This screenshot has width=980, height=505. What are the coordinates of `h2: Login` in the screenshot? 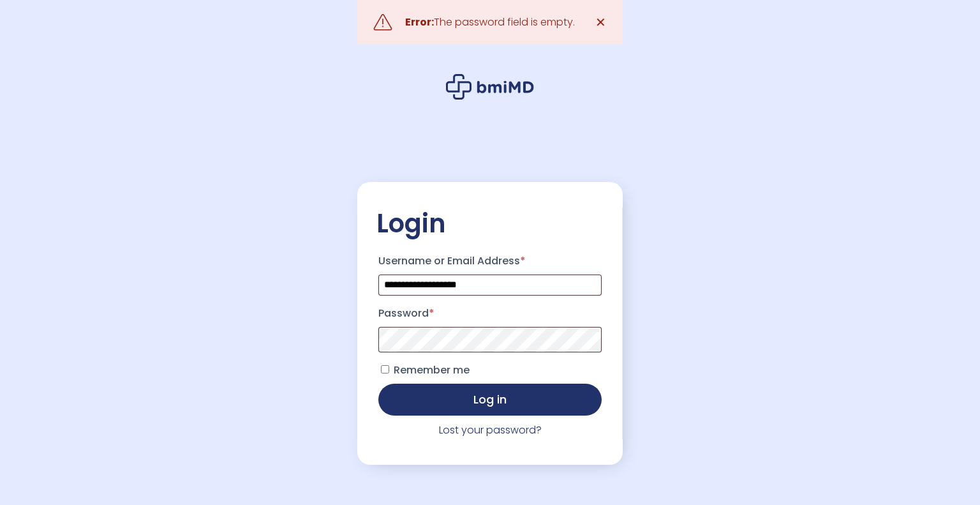 It's located at (490, 223).